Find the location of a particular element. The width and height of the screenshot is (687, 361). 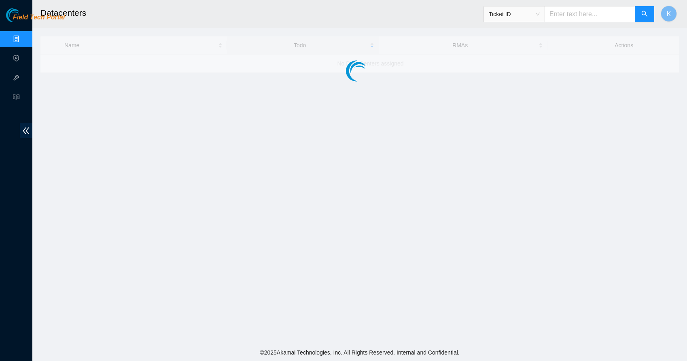

footer: © 2025 Akamai Technologies, Inc. All Rights Reserved. Internal and Confidential. is located at coordinates (359, 353).